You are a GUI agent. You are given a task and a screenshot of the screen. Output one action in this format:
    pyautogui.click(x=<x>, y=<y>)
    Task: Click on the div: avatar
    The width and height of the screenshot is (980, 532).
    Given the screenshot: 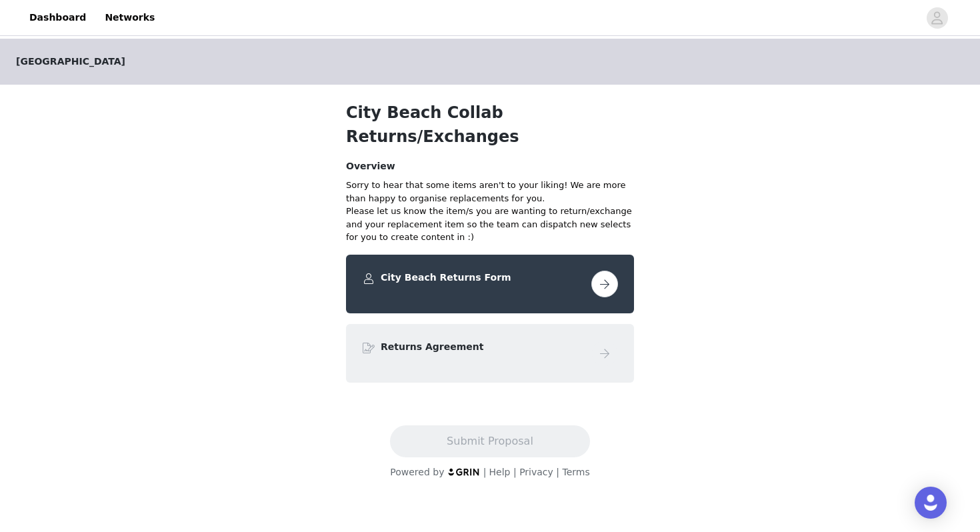 What is the action you would take?
    pyautogui.click(x=936, y=18)
    